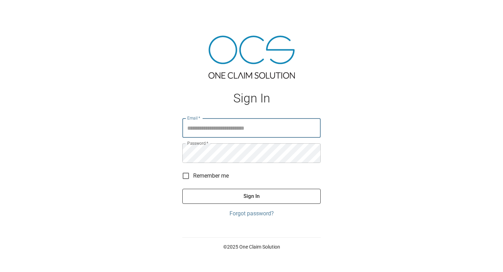 This screenshot has width=503, height=272. What do you see at coordinates (251, 98) in the screenshot?
I see `h1: Sign In` at bounding box center [251, 98].